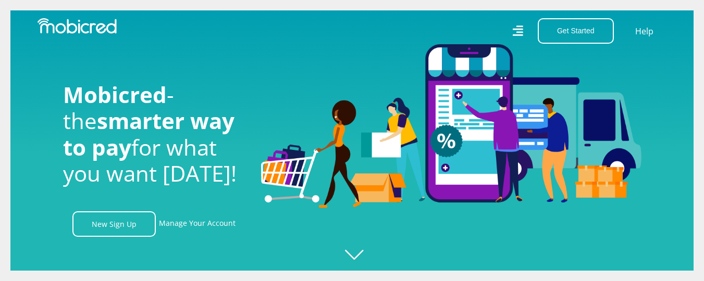 This screenshot has height=281, width=704. I want to click on span: Mobicred, so click(115, 94).